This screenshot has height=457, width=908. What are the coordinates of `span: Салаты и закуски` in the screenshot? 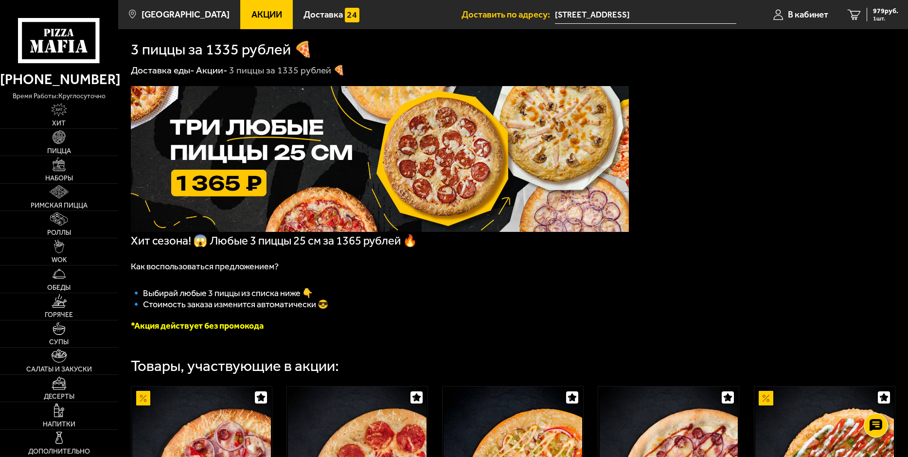 It's located at (59, 370).